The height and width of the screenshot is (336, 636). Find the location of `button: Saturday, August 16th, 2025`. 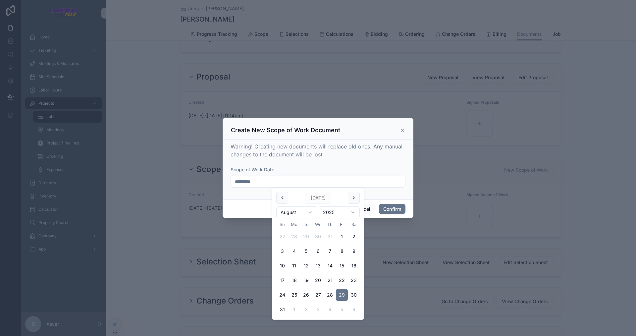

button: Saturday, August 16th, 2025 is located at coordinates (354, 265).